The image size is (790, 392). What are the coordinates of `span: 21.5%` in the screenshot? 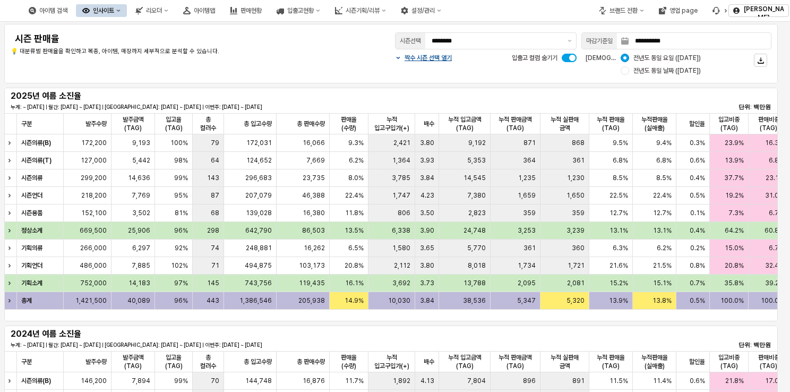 It's located at (662, 265).